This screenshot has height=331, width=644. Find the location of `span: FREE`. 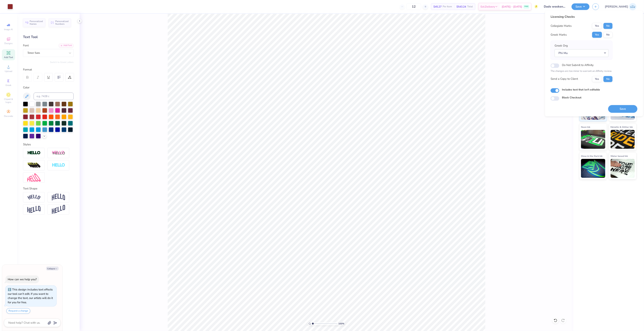

span: FREE is located at coordinates (526, 6).